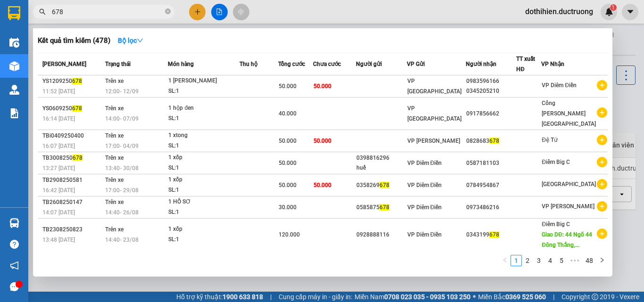  I want to click on div: TBi0409250400, so click(72, 136).